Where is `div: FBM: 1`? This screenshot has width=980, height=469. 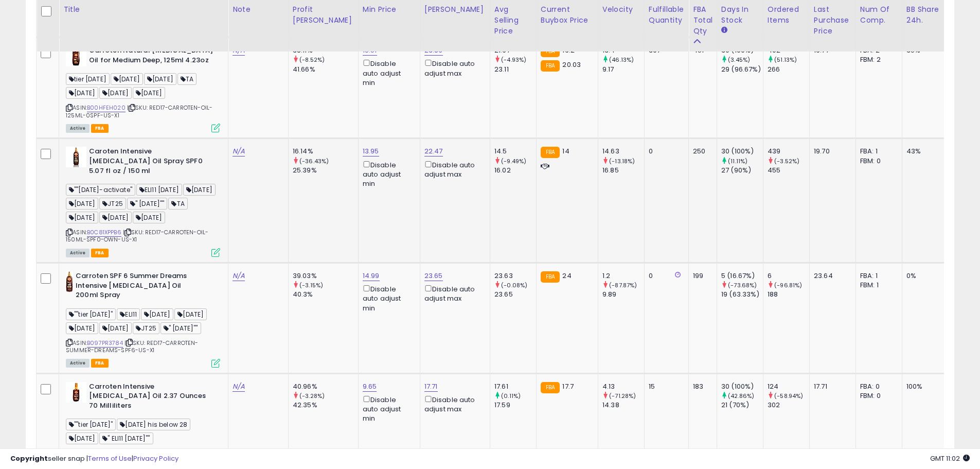
div: FBM: 1 is located at coordinates (877, 285).